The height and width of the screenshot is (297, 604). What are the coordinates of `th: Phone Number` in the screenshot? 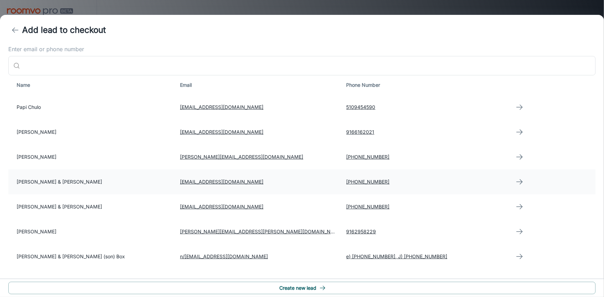 It's located at (424, 85).